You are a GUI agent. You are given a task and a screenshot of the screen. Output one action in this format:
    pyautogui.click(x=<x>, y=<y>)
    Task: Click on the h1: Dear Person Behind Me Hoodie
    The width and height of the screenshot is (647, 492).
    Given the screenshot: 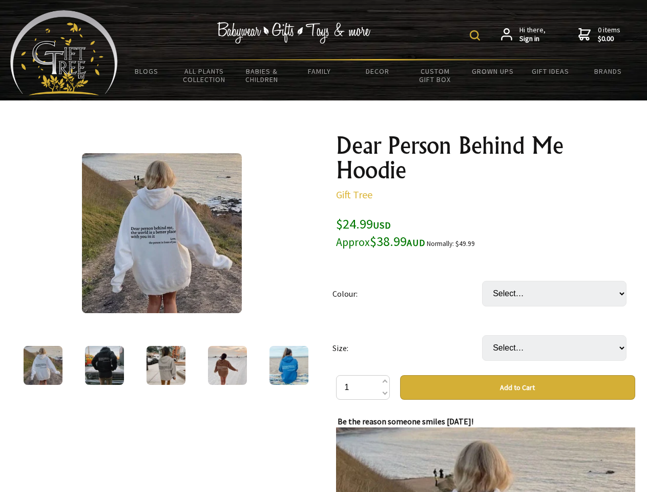 What is the action you would take?
    pyautogui.click(x=486, y=158)
    